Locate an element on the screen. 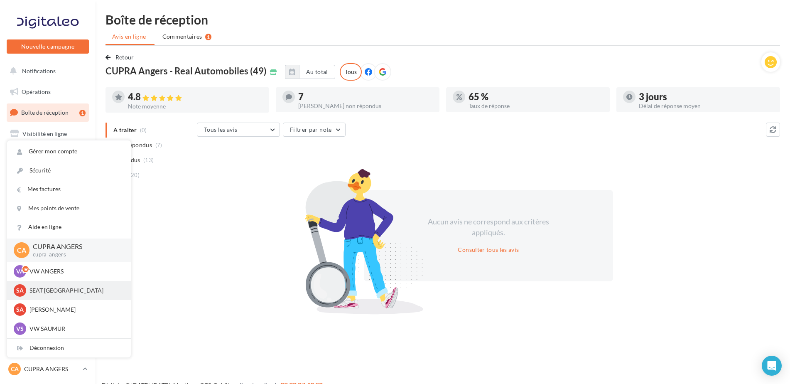 This screenshot has height=384, width=790. div: Boîte de réception is located at coordinates (443, 20).